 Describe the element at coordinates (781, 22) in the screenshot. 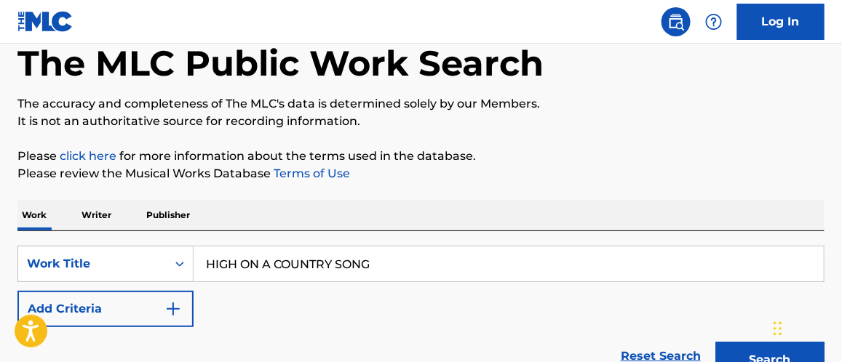

I see `a: Log In` at that location.